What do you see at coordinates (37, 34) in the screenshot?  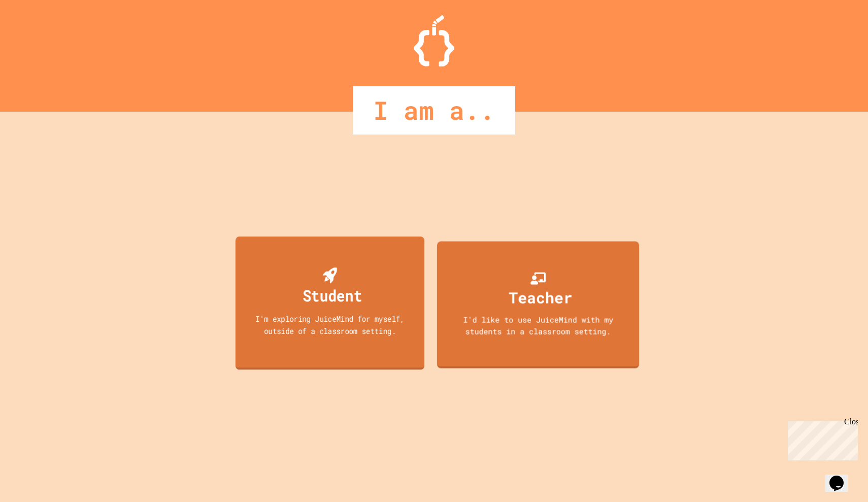 I see `div: Chat with us now!Close` at bounding box center [37, 34].